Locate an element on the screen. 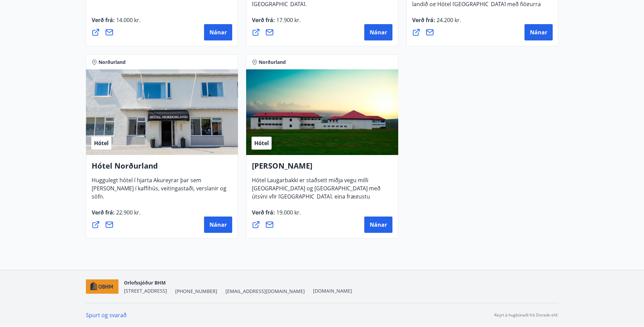  span: 22.900 kr. is located at coordinates (128, 212).